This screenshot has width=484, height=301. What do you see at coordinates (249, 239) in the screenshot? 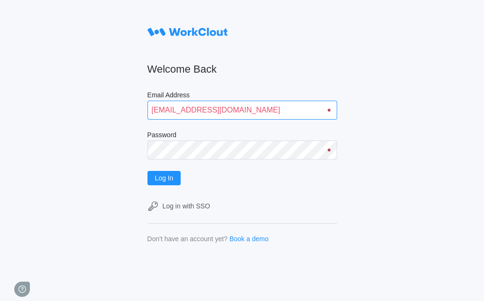
I see `a: Book a demo` at bounding box center [249, 239].